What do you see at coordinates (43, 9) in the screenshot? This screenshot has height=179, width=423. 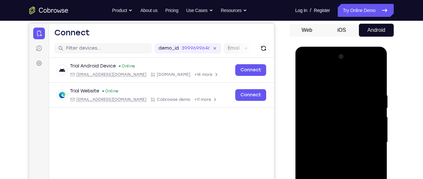 I see `h1: Connect` at bounding box center [43, 9].